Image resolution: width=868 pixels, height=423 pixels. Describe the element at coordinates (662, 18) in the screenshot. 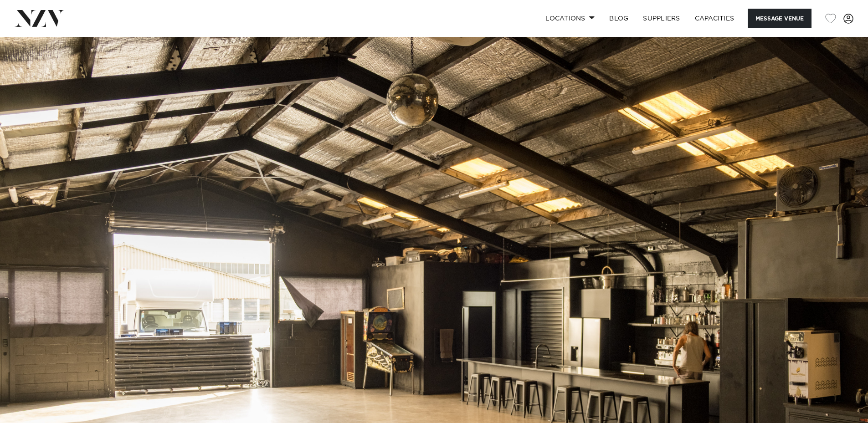

I see `a: SUPPLIERS` at that location.